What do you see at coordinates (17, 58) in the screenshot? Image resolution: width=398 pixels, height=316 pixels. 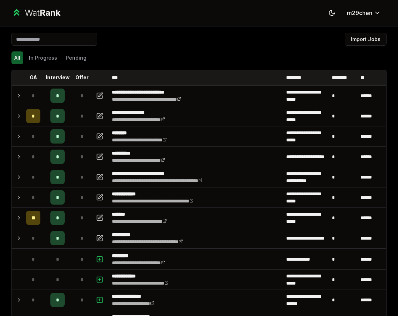 I see `button: All` at bounding box center [17, 58].